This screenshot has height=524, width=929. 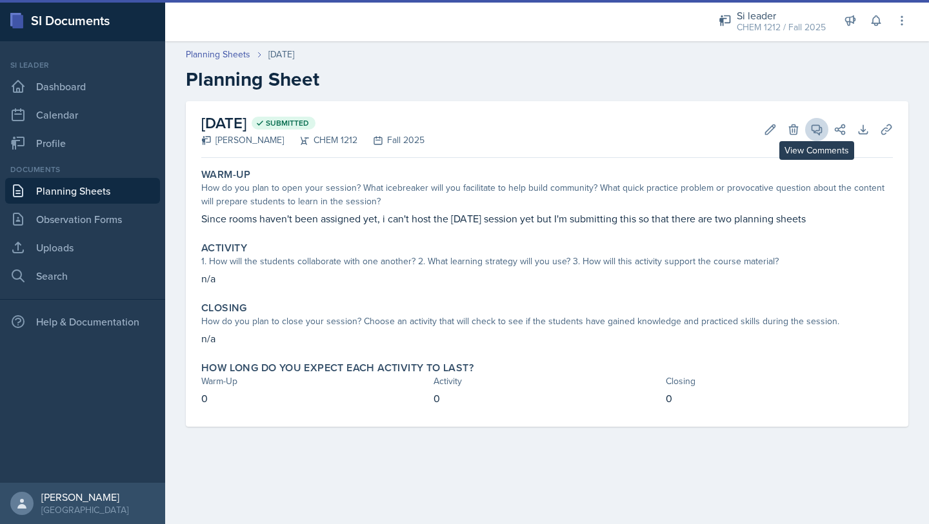 What do you see at coordinates (83, 322) in the screenshot?
I see `div: Help & Documentation` at bounding box center [83, 322].